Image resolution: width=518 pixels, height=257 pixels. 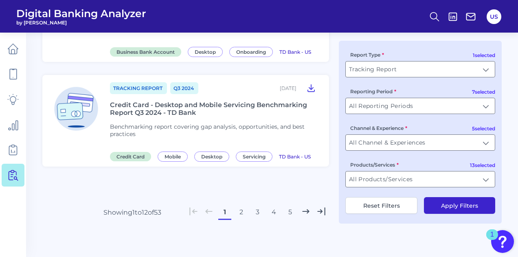 I want to click on span: Credit Card, so click(x=130, y=156).